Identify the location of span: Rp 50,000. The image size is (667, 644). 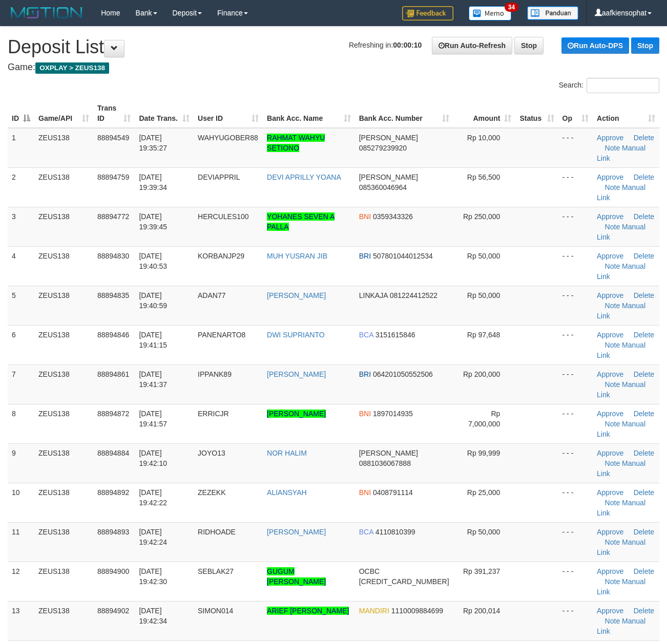
(483, 296).